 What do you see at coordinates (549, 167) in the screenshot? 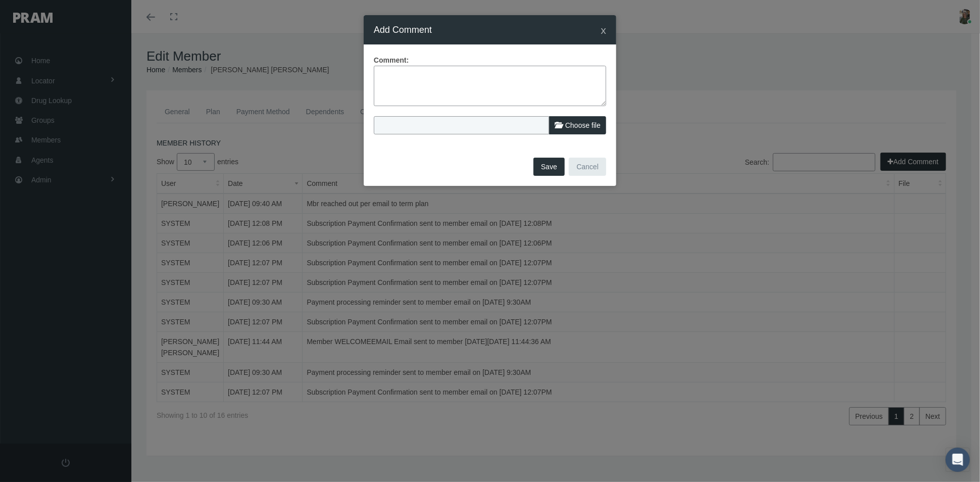
I see `button: Save` at bounding box center [549, 167].